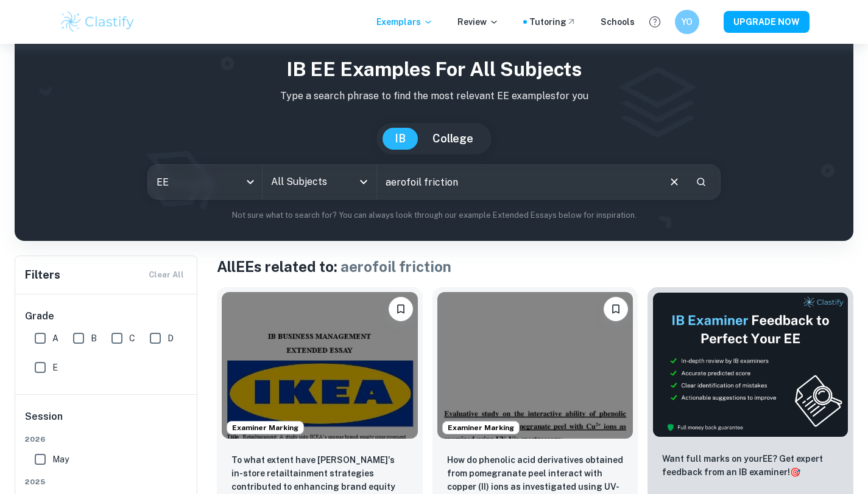 The height and width of the screenshot is (494, 868). I want to click on input: E.g. player arrangements, enthalpy of combustion, analysis of a big city..., so click(518, 182).